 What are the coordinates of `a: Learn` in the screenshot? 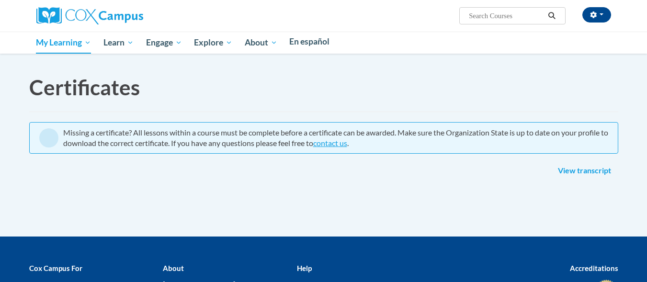 It's located at (118, 43).